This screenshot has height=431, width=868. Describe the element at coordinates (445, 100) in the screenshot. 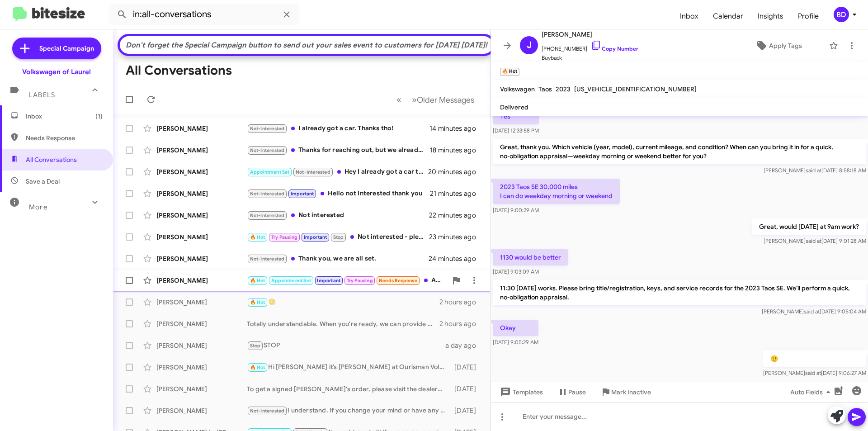

I see `span: Older Messages` at that location.